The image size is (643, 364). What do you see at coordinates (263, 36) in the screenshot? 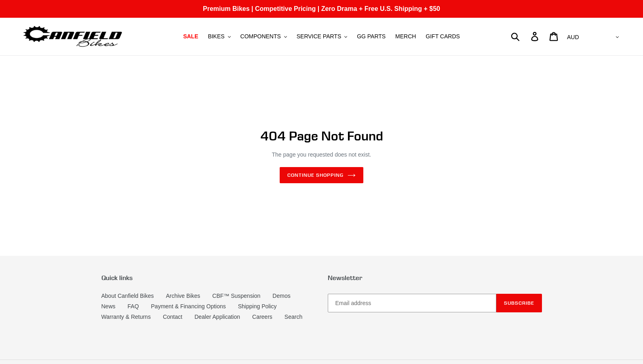
I see `button: COMPONENTS` at bounding box center [263, 36].